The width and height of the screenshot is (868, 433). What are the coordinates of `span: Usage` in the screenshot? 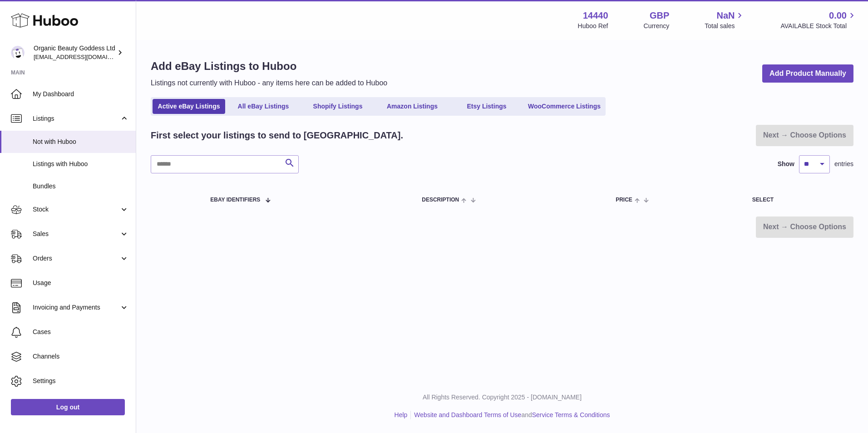 It's located at (81, 283).